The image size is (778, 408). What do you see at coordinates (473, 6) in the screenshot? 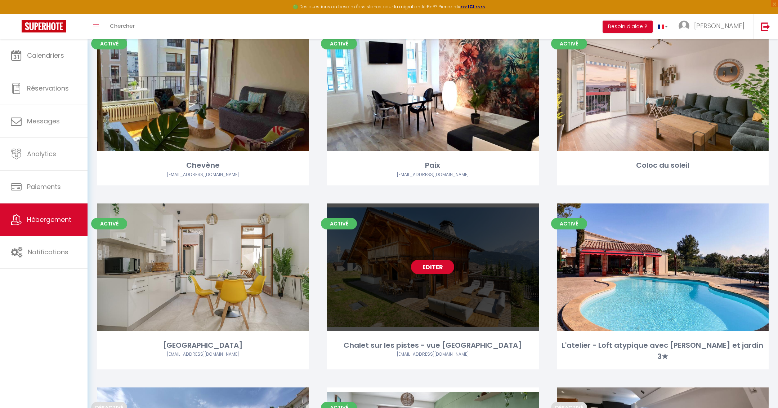
I see `strong: >>> ICI <<<<` at bounding box center [473, 6].